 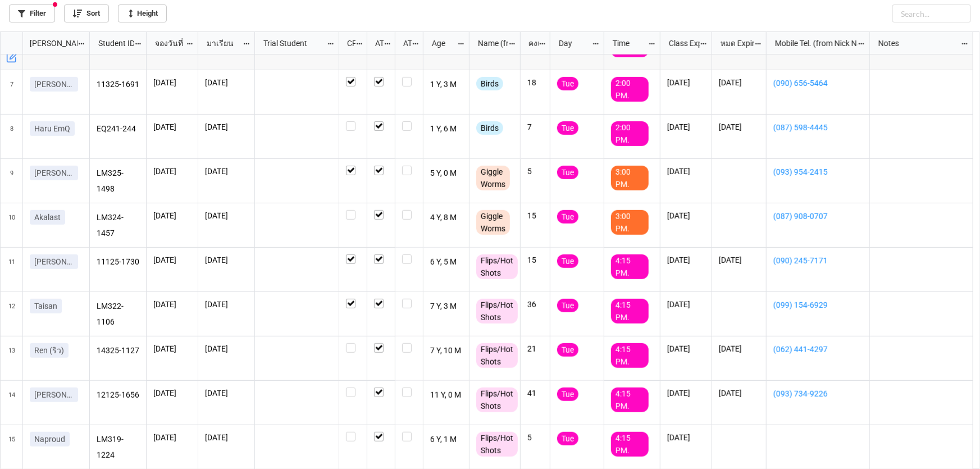 What do you see at coordinates (530, 43) in the screenshot?
I see `div: คงเหลือ (from Nick Name)` at bounding box center [530, 43].